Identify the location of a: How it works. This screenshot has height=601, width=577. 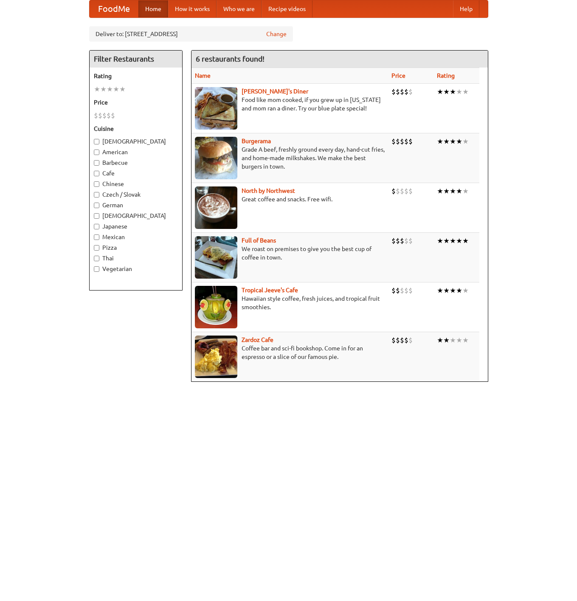
(192, 9).